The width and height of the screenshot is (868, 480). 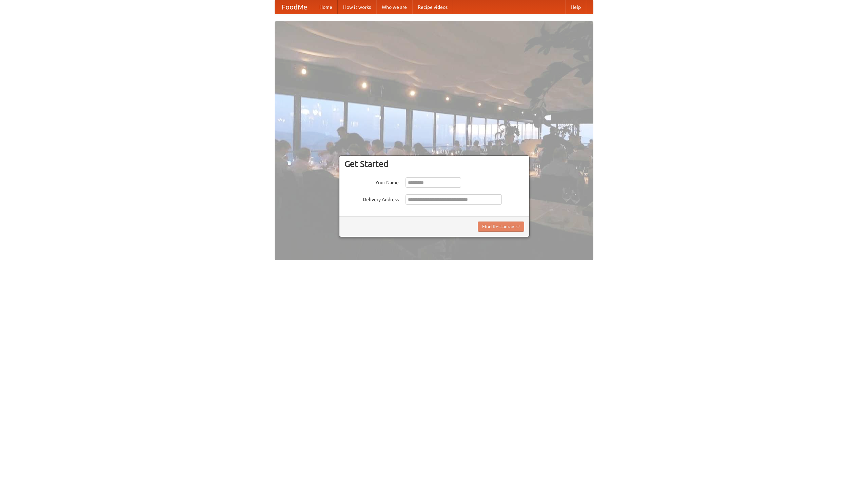 I want to click on h3: Get Started, so click(x=435, y=164).